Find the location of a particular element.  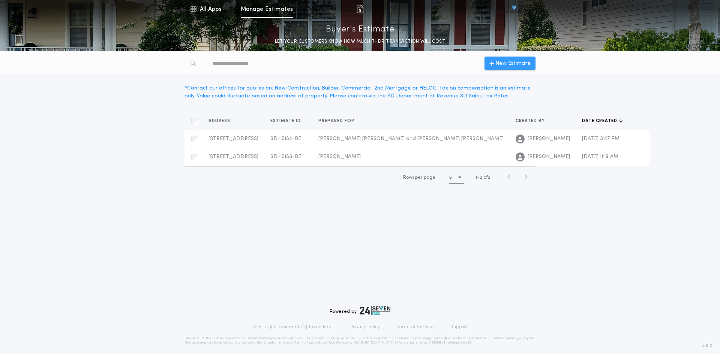

button: 5 is located at coordinates (456, 178).